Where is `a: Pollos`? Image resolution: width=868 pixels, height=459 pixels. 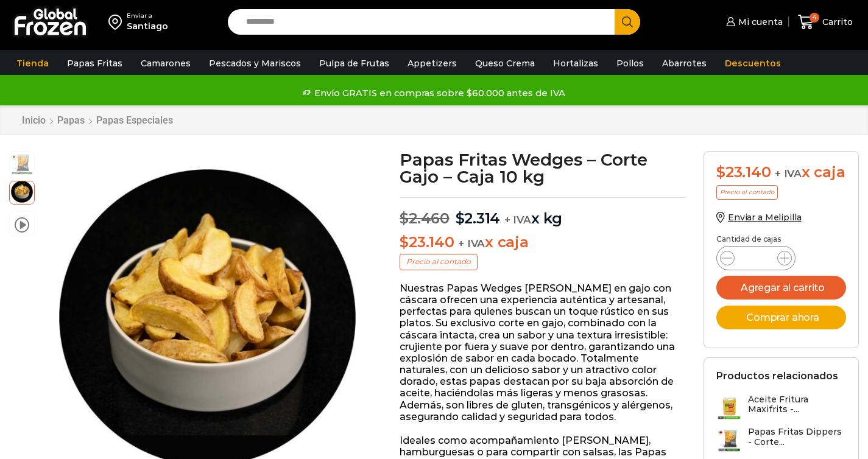
a: Pollos is located at coordinates (630, 63).